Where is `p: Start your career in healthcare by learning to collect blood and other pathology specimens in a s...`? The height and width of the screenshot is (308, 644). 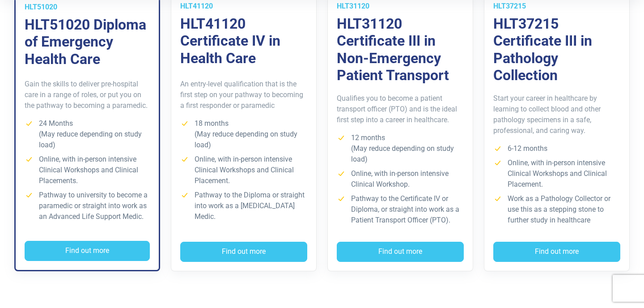 p: Start your career in healthcare by learning to collect blood and other pathology specimens in a s... is located at coordinates (557, 115).